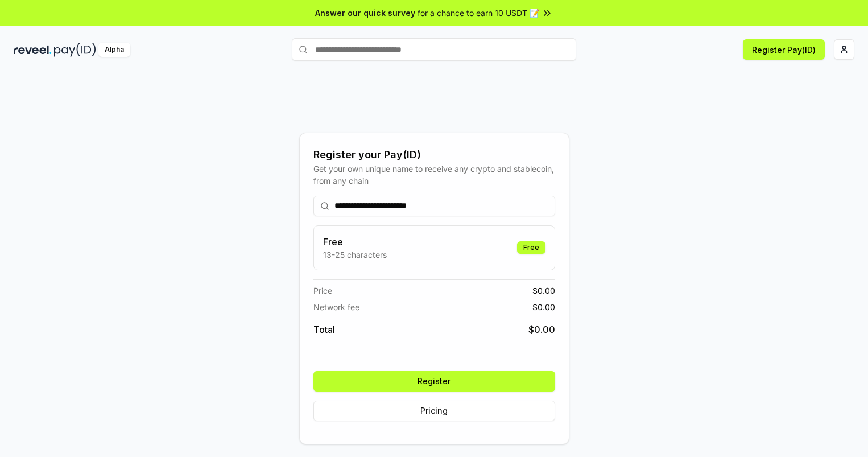  I want to click on div: Get your own unique name to receive any crypto and stablecoin, from any chain, so click(434, 174).